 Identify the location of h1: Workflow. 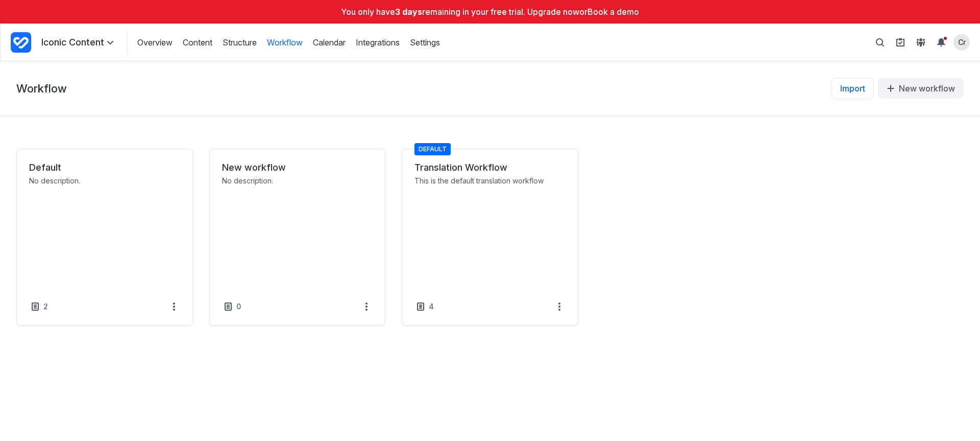
(41, 89).